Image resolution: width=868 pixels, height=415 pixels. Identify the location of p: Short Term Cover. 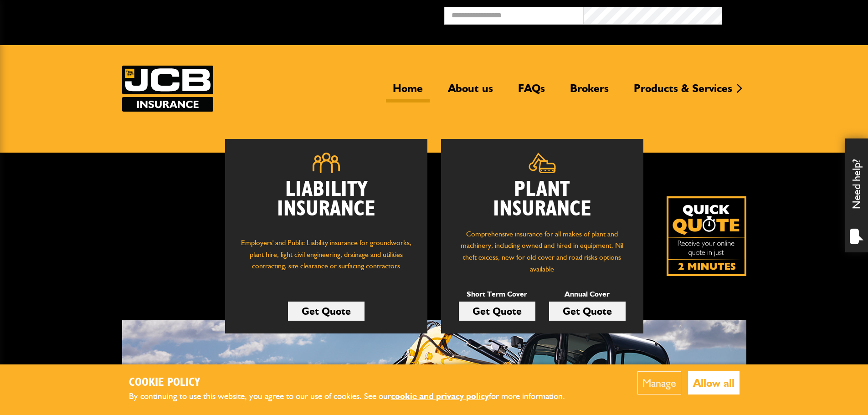
(497, 294).